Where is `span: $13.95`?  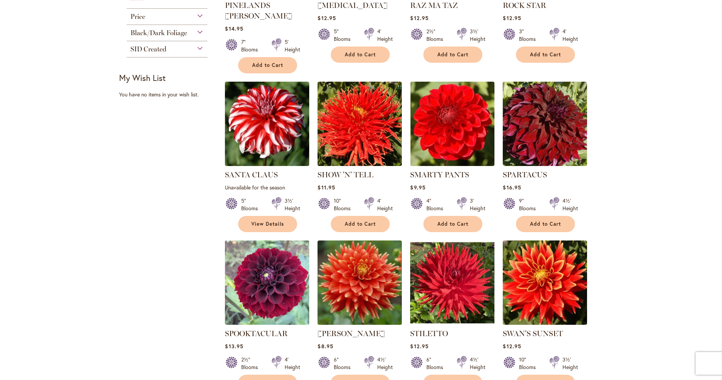
span: $13.95 is located at coordinates (234, 346).